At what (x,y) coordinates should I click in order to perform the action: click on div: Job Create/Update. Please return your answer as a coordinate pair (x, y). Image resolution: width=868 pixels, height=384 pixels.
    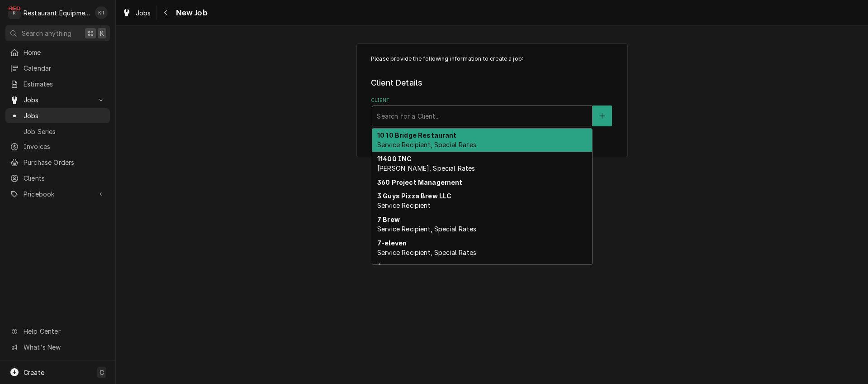
    Looking at the image, I should click on (492, 100).